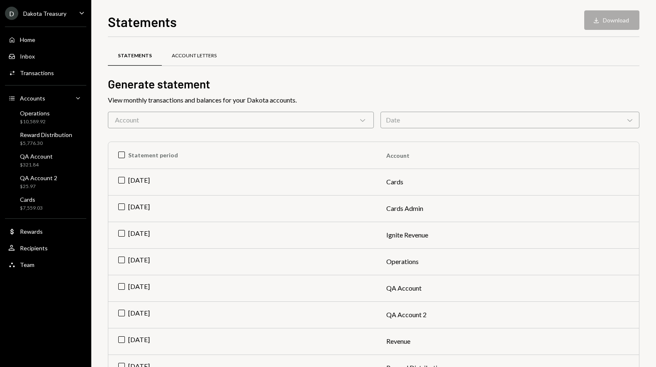  I want to click on div: Dakota Treasury, so click(45, 13).